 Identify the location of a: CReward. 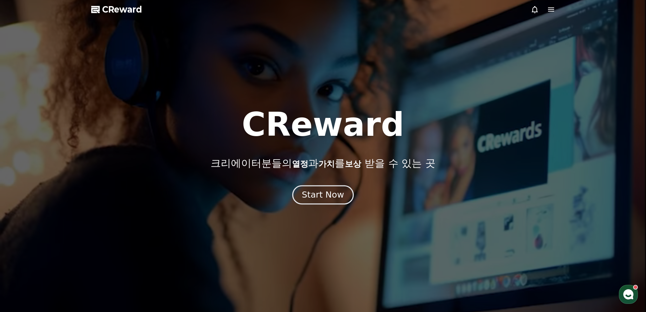
(117, 9).